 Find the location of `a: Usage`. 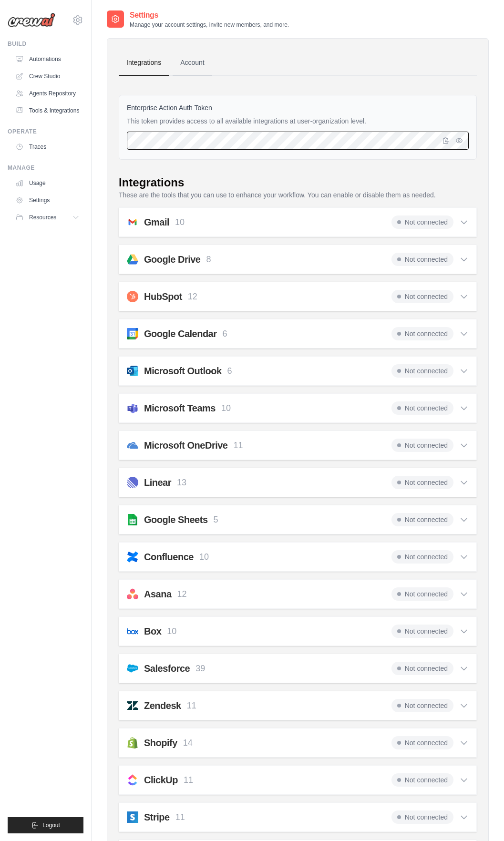

a: Usage is located at coordinates (47, 183).